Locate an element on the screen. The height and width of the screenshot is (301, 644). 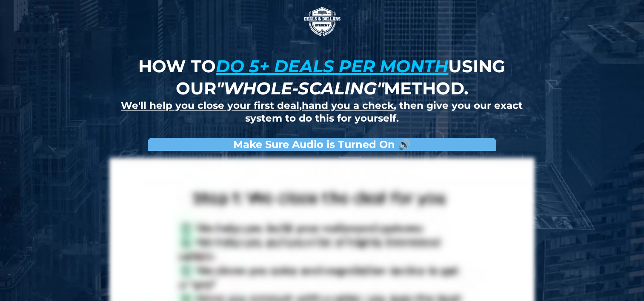
u: hand you a check is located at coordinates (348, 105).